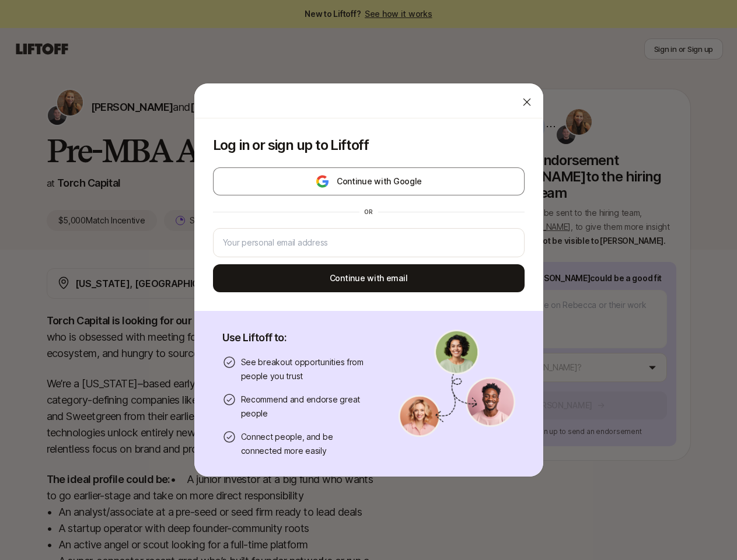 The image size is (737, 560). What do you see at coordinates (369, 145) in the screenshot?
I see `p: Log in or sign up to Liftoff` at bounding box center [369, 145].